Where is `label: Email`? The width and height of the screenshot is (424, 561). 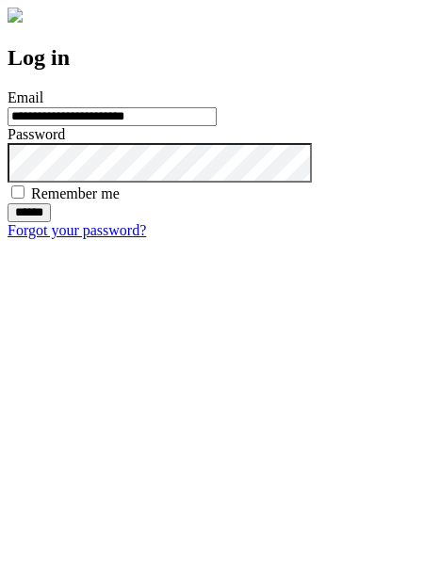
label: Email is located at coordinates (25, 97).